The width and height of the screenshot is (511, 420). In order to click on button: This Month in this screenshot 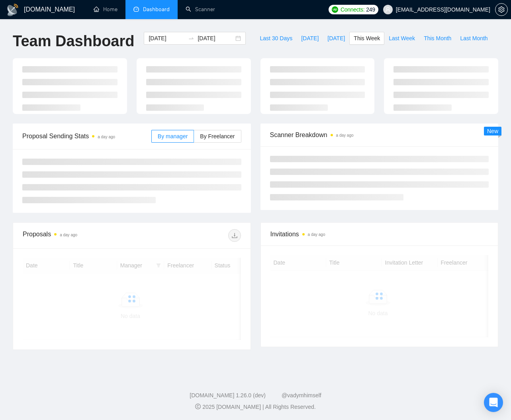, I will do `click(437, 38)`.